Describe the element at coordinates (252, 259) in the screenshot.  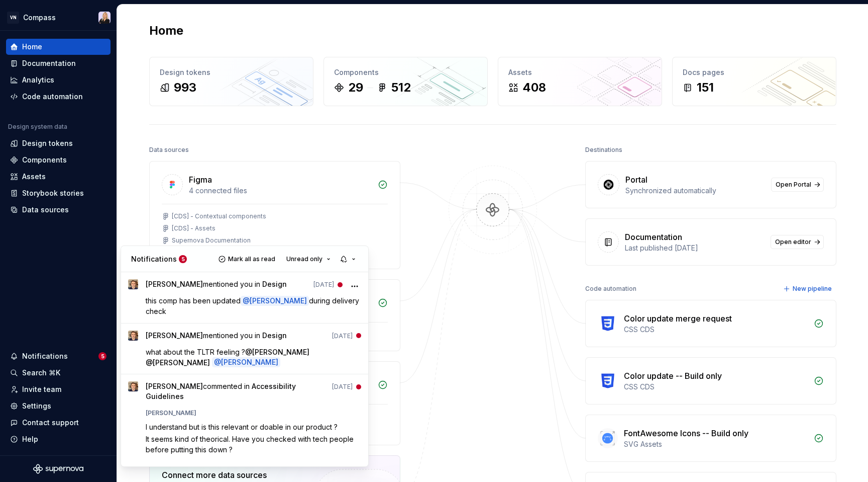
I see `span: Mark all as read` at that location.